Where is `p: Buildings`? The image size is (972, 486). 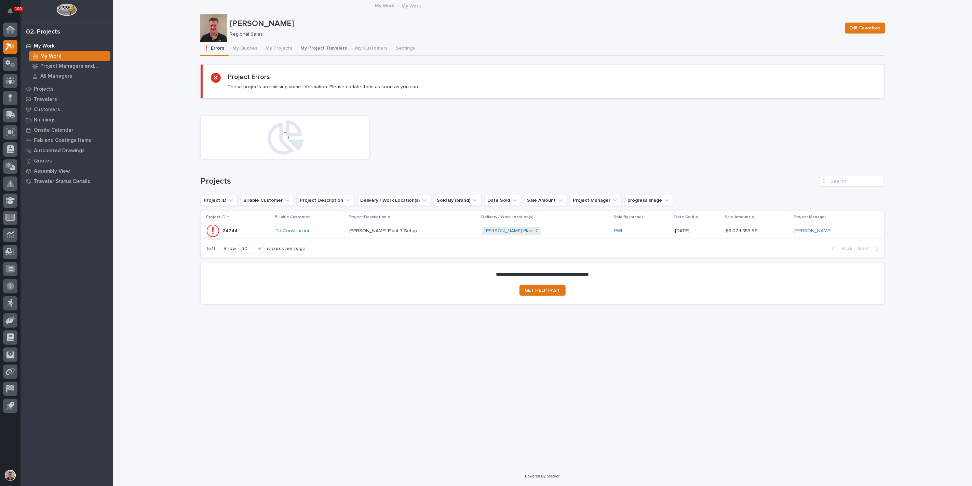
p: Buildings is located at coordinates (45, 120).